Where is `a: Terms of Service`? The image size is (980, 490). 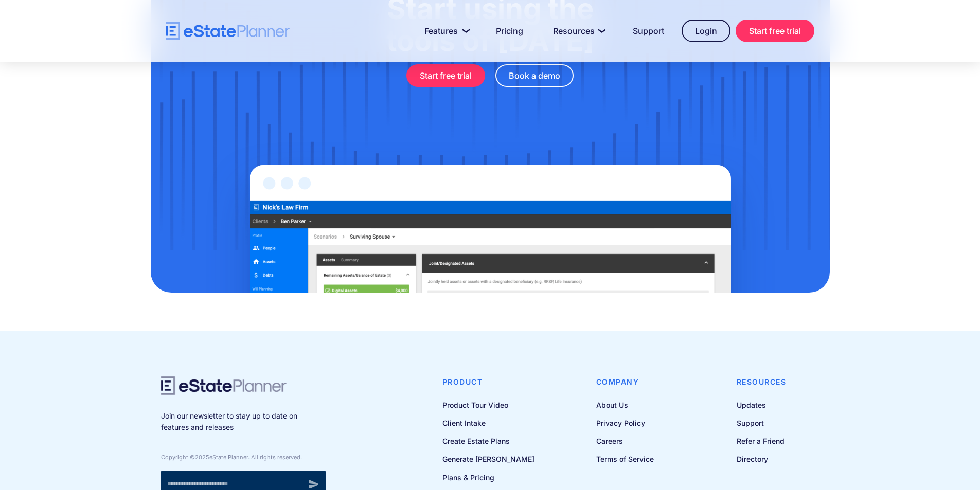
a: Terms of Service is located at coordinates (625, 459).